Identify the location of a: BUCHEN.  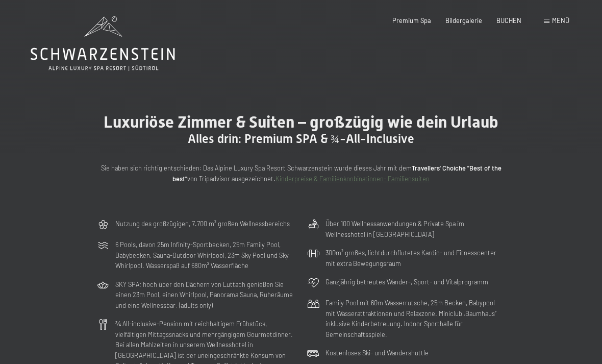
(508, 20).